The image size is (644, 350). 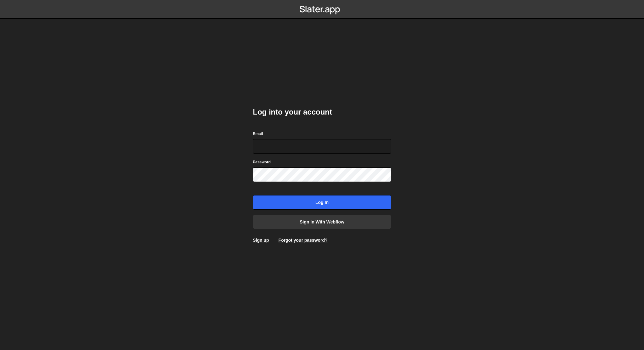 I want to click on a: Sign in with Webflow, so click(x=322, y=222).